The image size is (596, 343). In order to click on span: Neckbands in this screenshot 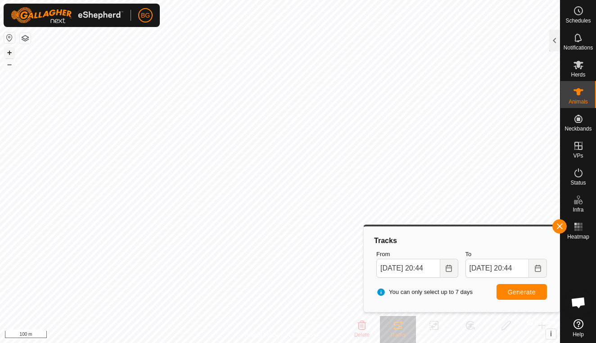, I will do `click(578, 129)`.